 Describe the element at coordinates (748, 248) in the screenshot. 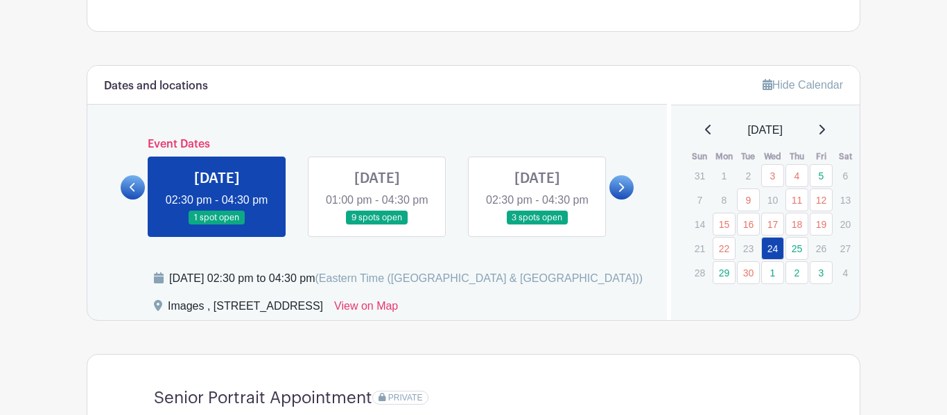

I see `p: 23` at that location.